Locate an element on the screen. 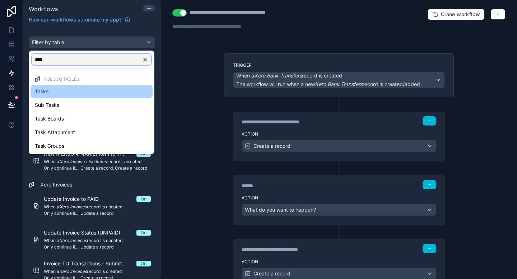  span: Tasks is located at coordinates (42, 92).